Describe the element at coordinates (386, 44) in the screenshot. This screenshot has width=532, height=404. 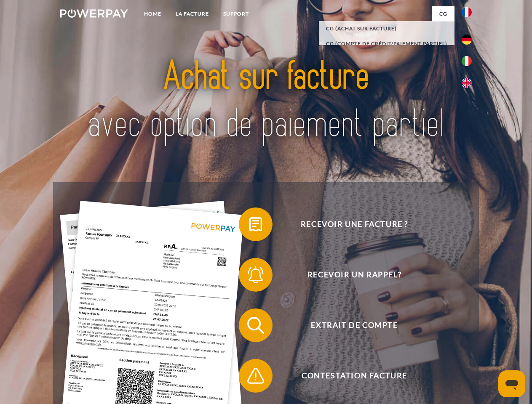
I see `a: CG (Compte de crédit/paiement partiel)` at that location.